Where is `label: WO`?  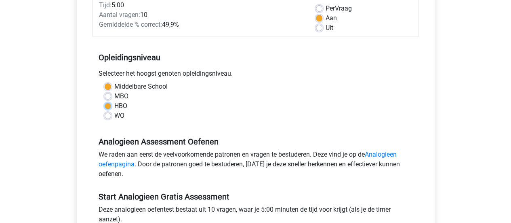 label: WO is located at coordinates (119, 116).